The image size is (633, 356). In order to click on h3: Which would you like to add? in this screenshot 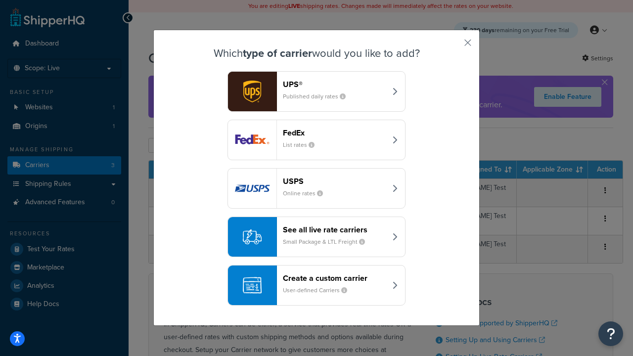, I will do `click(316, 53)`.